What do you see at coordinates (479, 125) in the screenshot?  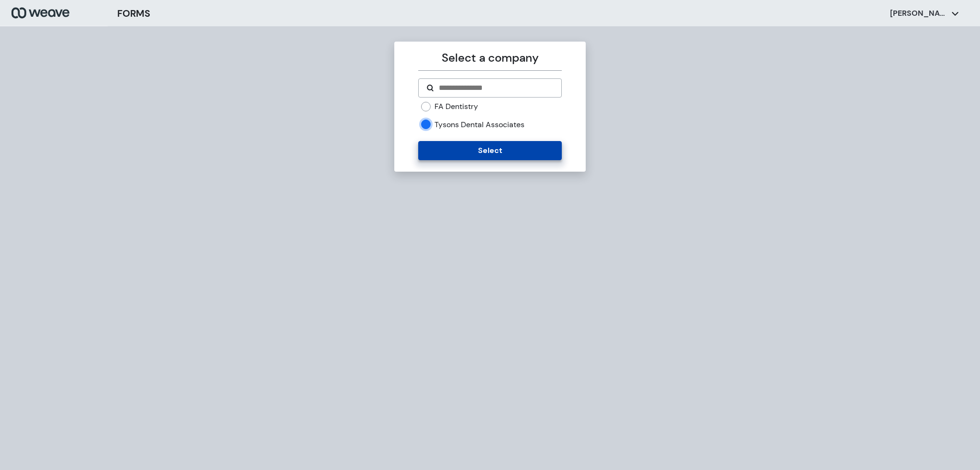 I see `label: Tysons Dental Associates` at bounding box center [479, 125].